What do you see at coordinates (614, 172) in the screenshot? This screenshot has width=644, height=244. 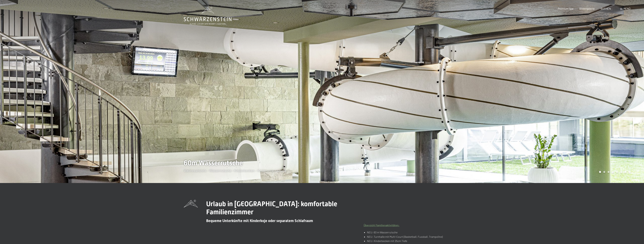 I see `div: Carousel Pagination` at bounding box center [614, 172].